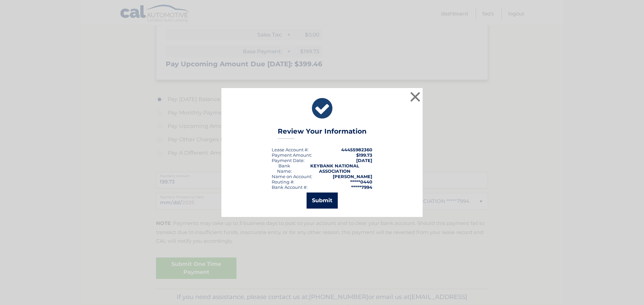 The image size is (644, 305). What do you see at coordinates (284, 169) in the screenshot?
I see `div: Bank Name:` at bounding box center [284, 169].